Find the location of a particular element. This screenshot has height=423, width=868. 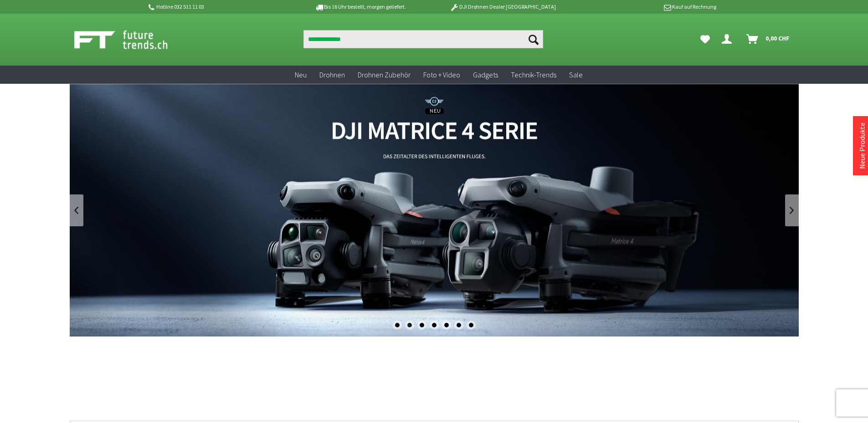

span: Sale is located at coordinates (576, 75).